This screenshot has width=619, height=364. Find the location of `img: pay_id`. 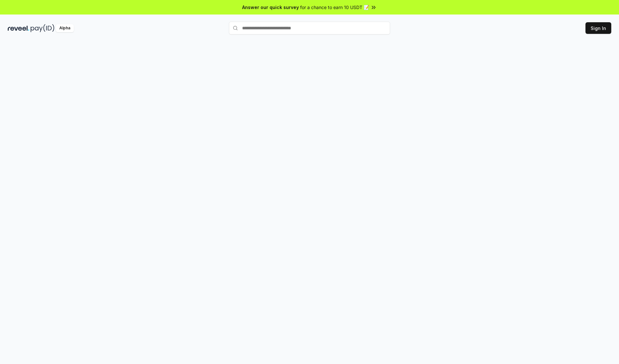

img: pay_id is located at coordinates (42, 28).